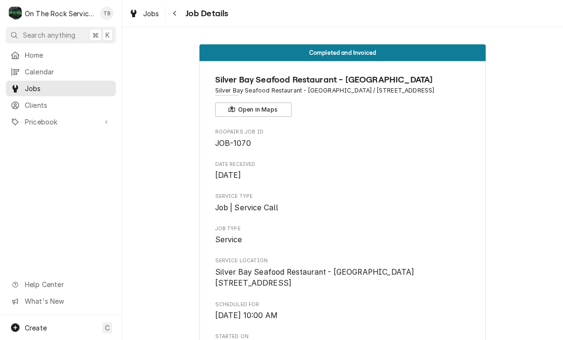 The width and height of the screenshot is (563, 340). I want to click on div: Date Received, so click(343, 171).